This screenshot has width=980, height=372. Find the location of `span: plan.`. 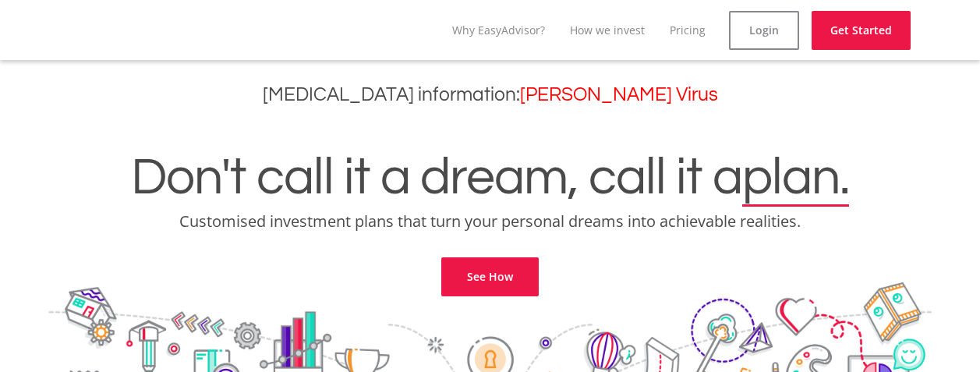

span: plan. is located at coordinates (795, 178).